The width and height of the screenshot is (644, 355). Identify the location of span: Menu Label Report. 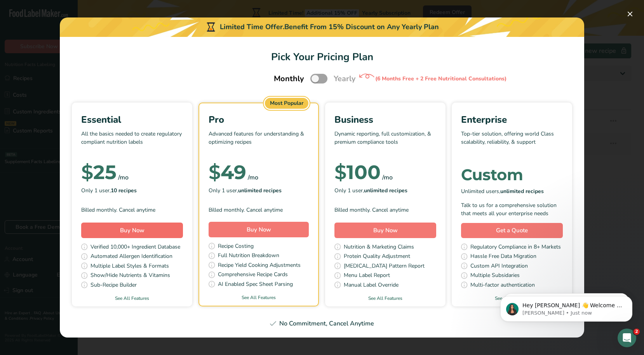
(367, 276).